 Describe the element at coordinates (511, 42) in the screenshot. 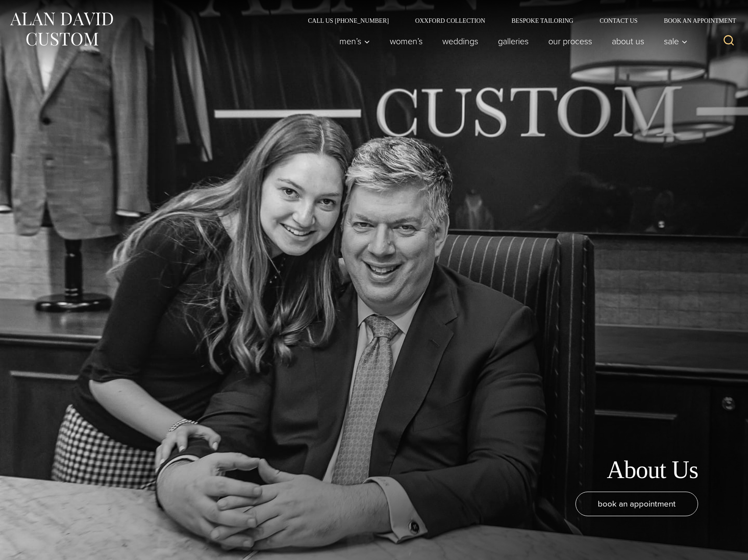

I see `nav: Primary Navigation` at that location.